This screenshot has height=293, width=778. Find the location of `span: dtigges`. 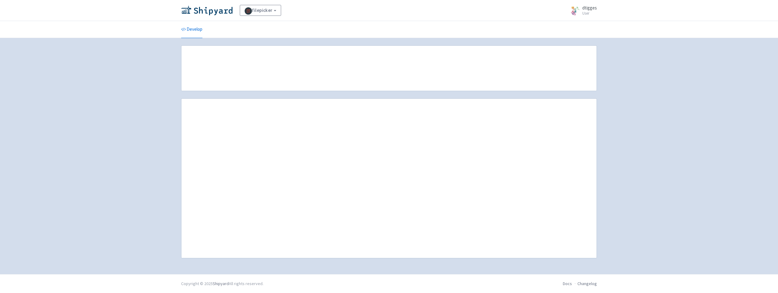

span: dtigges is located at coordinates (590, 8).